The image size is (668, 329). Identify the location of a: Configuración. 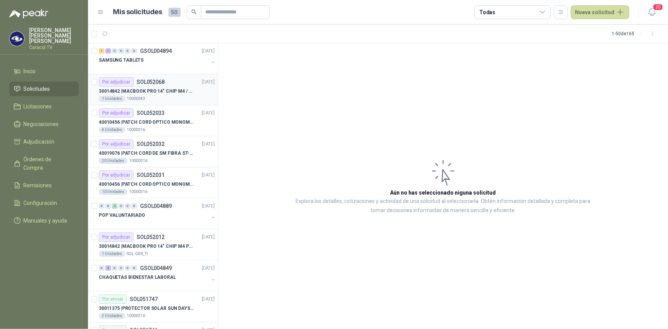
(44, 203).